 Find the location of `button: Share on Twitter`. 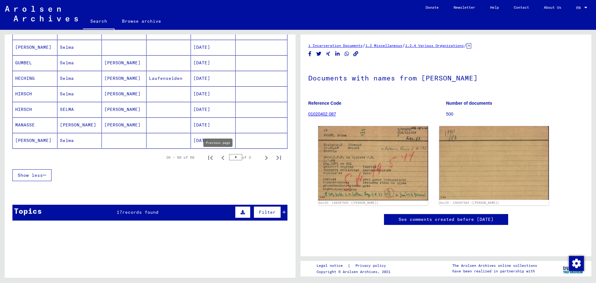

button: Share on Twitter is located at coordinates (319, 54).